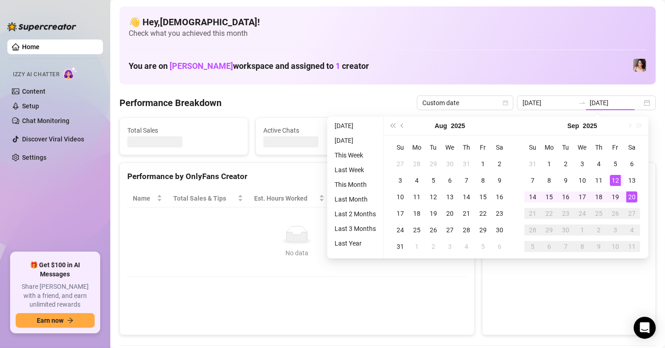  I want to click on span: Sales / Hour, so click(357, 198).